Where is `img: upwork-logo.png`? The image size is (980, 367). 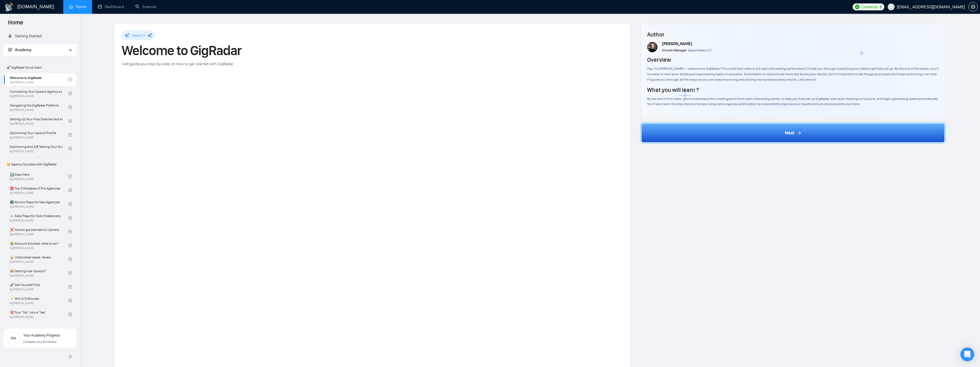 img: upwork-logo.png is located at coordinates (857, 7).